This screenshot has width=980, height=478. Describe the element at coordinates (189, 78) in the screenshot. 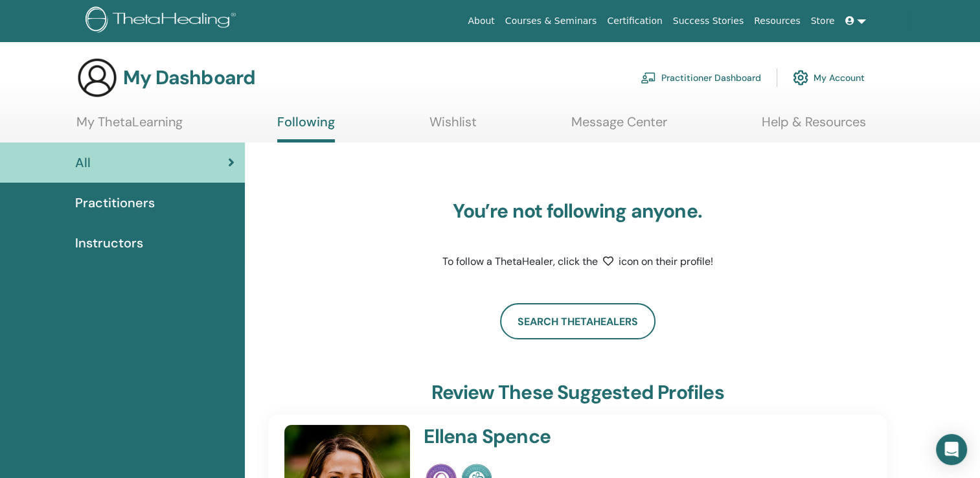

I see `h3: My Dashboard` at that location.